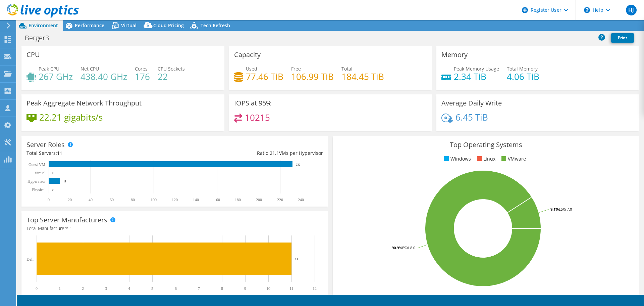  Describe the element at coordinates (408, 247) in the screenshot. I see `tspan: ESXi 8.0` at that location.